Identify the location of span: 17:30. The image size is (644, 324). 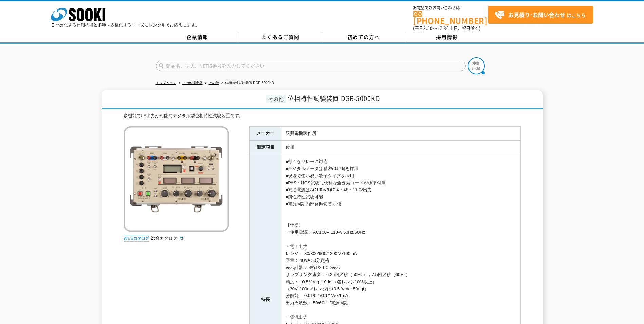
(443, 28).